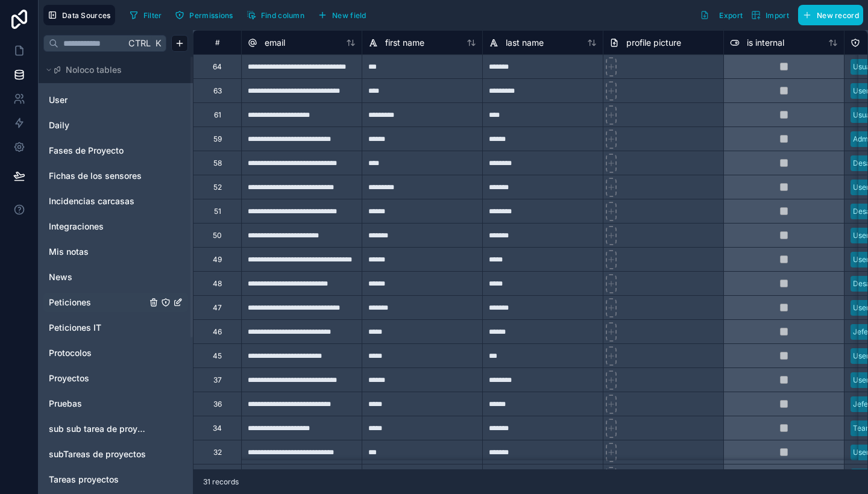 This screenshot has height=494, width=868. I want to click on div: 34, so click(217, 428).